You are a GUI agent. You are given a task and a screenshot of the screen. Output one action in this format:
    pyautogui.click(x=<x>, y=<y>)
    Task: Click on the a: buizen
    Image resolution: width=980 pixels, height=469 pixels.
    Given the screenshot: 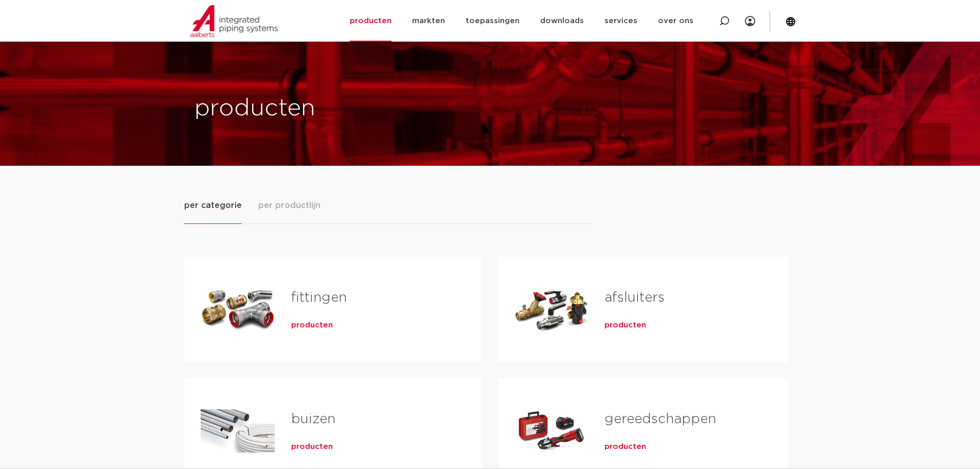 What is the action you would take?
    pyautogui.click(x=313, y=419)
    